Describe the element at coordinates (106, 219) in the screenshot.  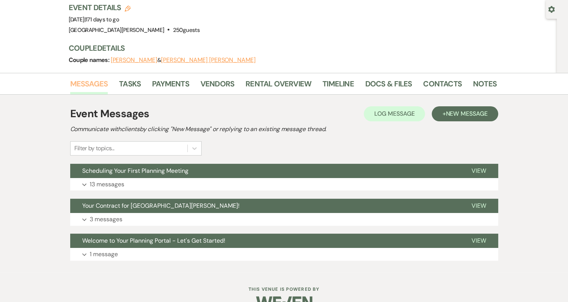
I see `p: 3 messages` at that location.